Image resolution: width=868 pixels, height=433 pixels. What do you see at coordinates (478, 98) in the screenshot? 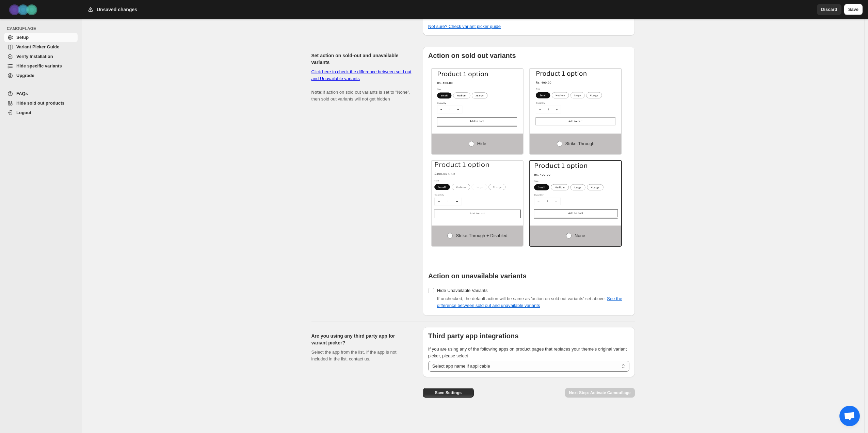
I see `img: Hide` at bounding box center [478, 98].